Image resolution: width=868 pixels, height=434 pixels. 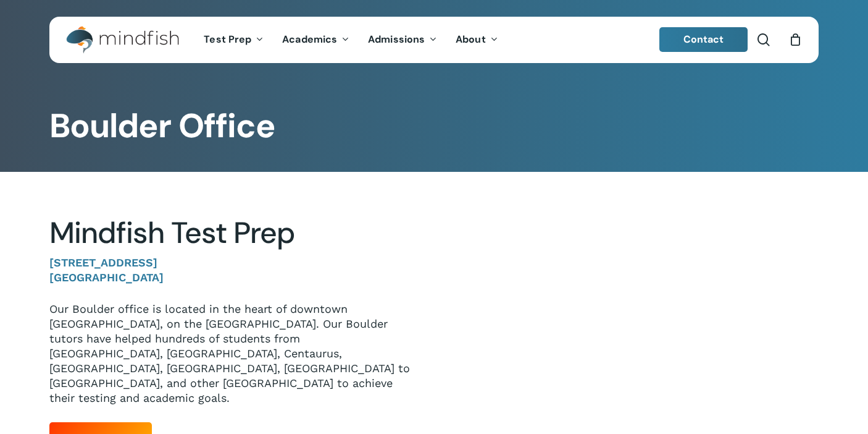 I want to click on span: Academics, so click(x=309, y=39).